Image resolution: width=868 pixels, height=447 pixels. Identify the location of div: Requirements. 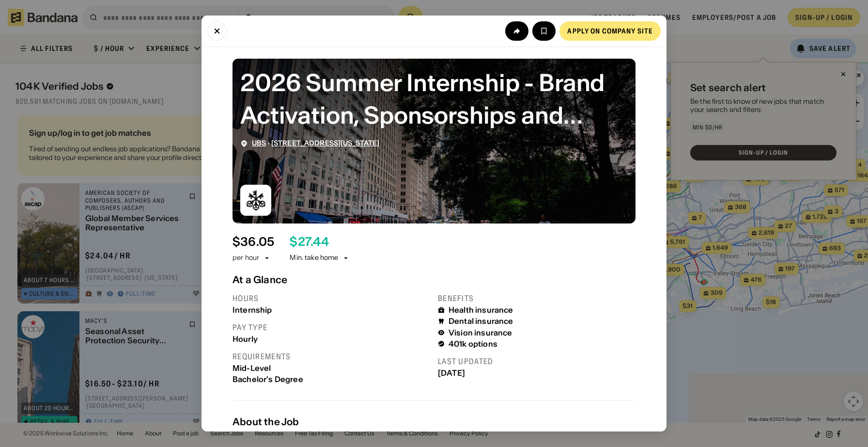
(331, 357).